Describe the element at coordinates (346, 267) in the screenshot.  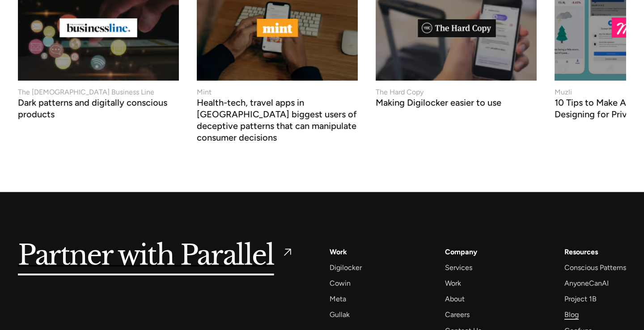
I see `div: Digilocker` at that location.